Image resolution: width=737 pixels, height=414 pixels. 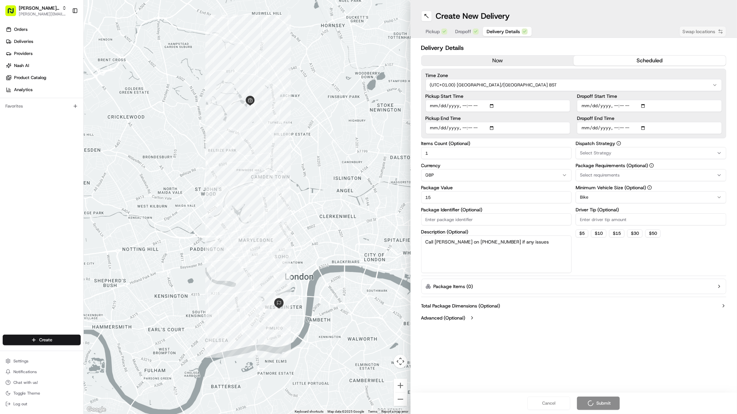 I want to click on span: Nash AI, so click(x=21, y=66).